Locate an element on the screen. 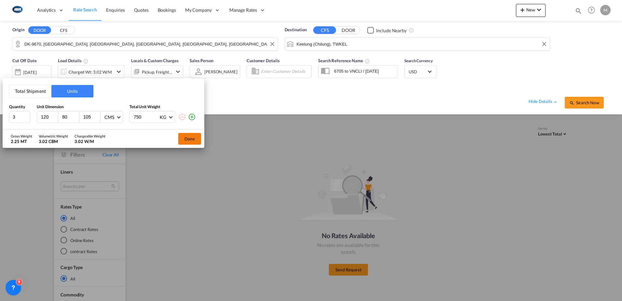 The height and width of the screenshot is (301, 622). div: Total Unit Weight is located at coordinates (164, 107).